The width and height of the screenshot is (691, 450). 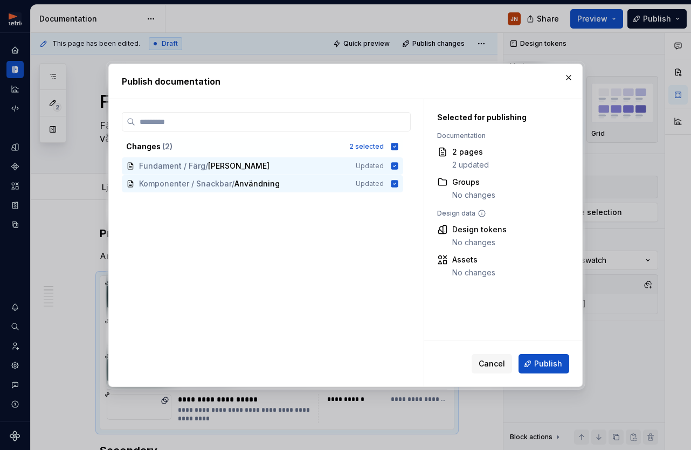 What do you see at coordinates (366, 147) in the screenshot?
I see `div: 2 selected` at bounding box center [366, 147].